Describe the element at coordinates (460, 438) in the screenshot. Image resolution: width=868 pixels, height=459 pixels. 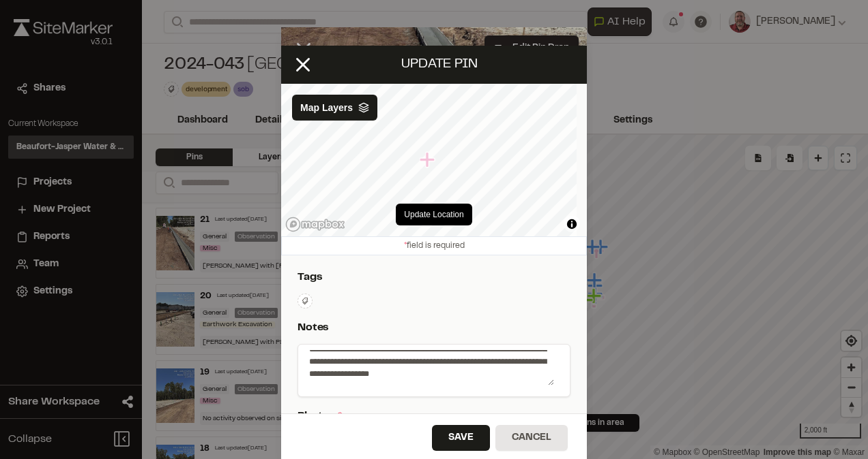
I see `button: Save` at that location.